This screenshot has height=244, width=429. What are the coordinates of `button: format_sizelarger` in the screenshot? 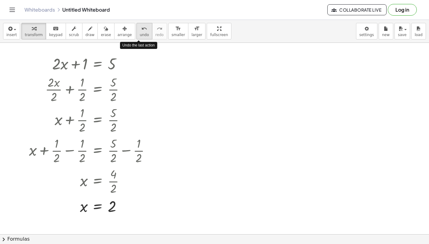 It's located at (197, 31).